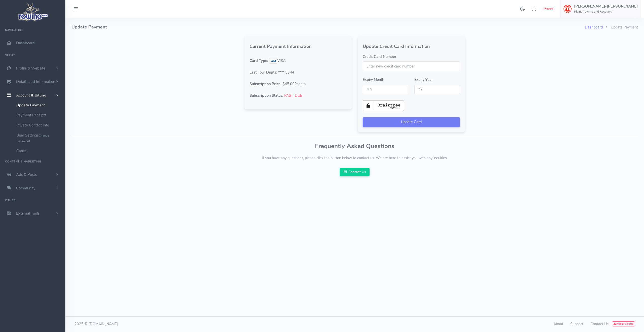 The image size is (644, 332). I want to click on button: Update Card, so click(411, 122).